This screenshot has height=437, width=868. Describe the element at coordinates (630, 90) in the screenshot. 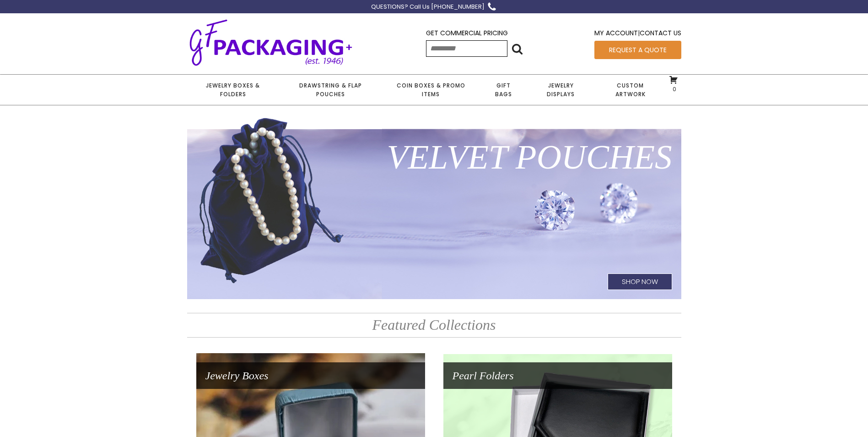

I see `a: Custom Artwork` at that location.